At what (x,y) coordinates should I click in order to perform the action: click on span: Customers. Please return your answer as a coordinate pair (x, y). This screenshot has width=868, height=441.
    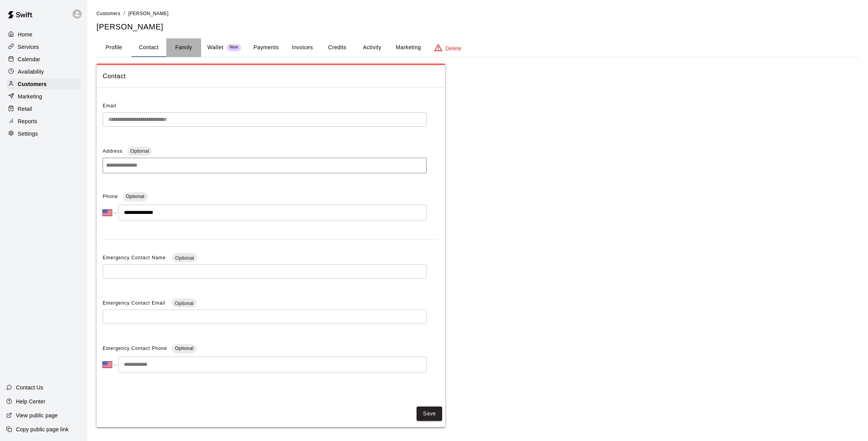
    Looking at the image, I should click on (108, 14).